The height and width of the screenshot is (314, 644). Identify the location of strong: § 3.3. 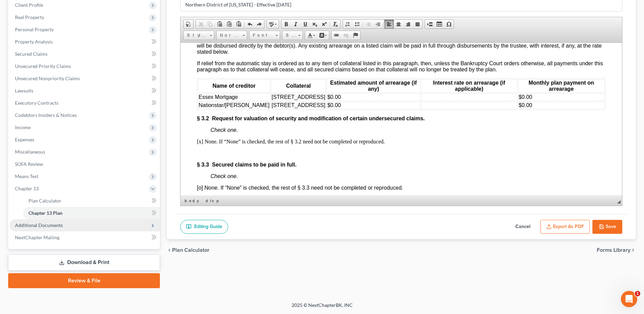
(23, 122).